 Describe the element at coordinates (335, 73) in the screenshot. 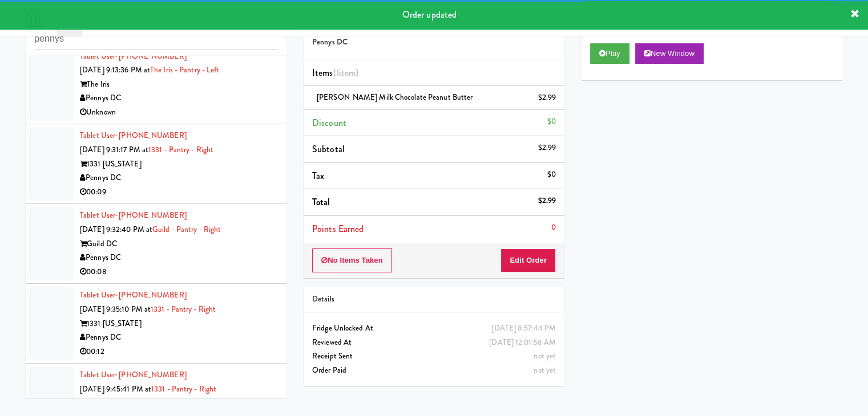

I see `span: Items` at that location.